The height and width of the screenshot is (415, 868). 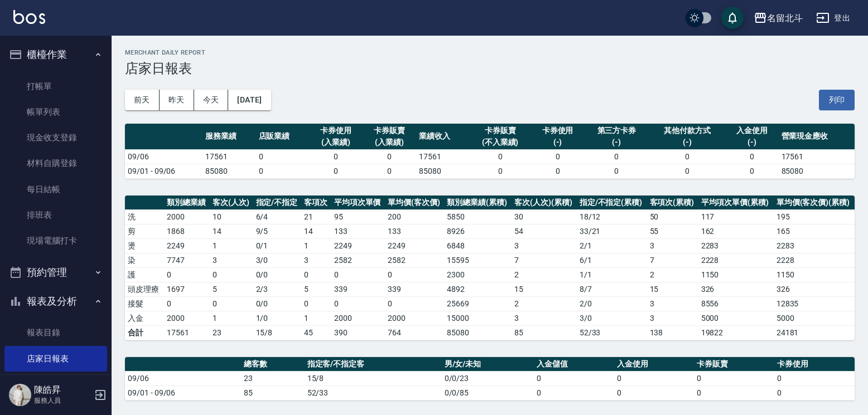 What do you see at coordinates (316, 289) in the screenshot?
I see `td: 5` at bounding box center [316, 289].